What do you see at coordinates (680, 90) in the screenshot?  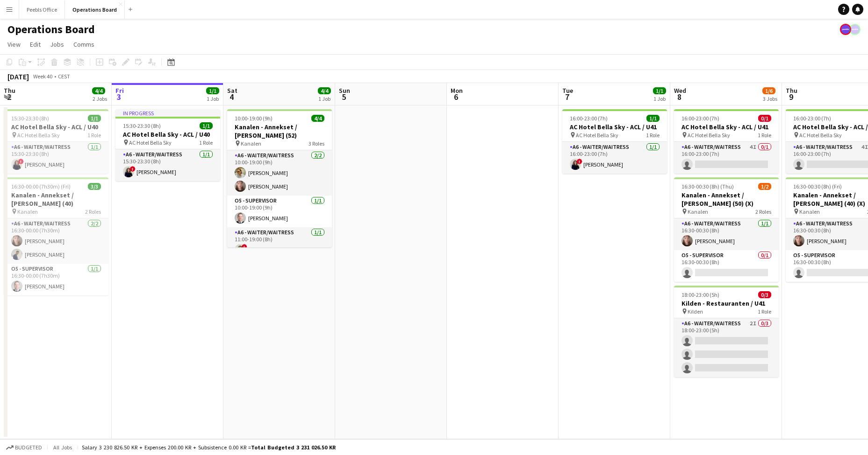 I see `span: Wed` at bounding box center [680, 90].